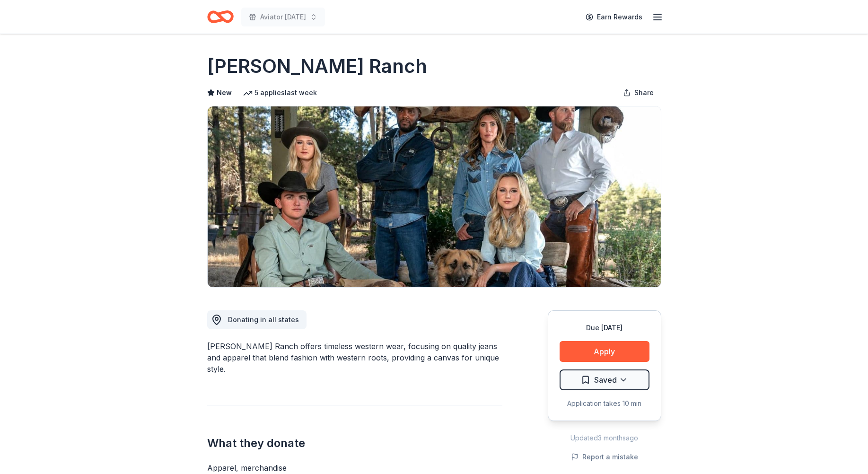 This screenshot has height=474, width=868. What do you see at coordinates (605, 438) in the screenshot?
I see `div: Updated 3 months ago` at bounding box center [605, 438].